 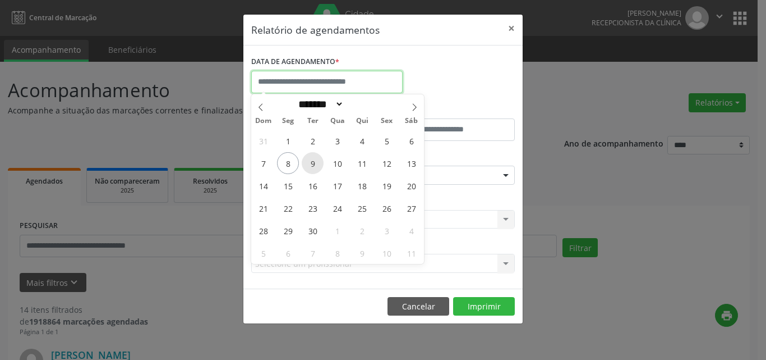 I want to click on span: Setembro 24, 2025, so click(x=337, y=208).